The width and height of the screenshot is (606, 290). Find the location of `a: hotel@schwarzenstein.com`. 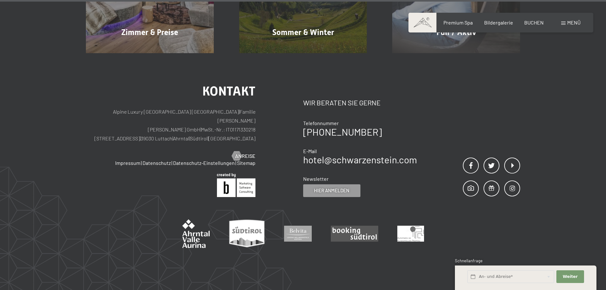

a: hotel@schwarzenstein.com is located at coordinates (360, 159).